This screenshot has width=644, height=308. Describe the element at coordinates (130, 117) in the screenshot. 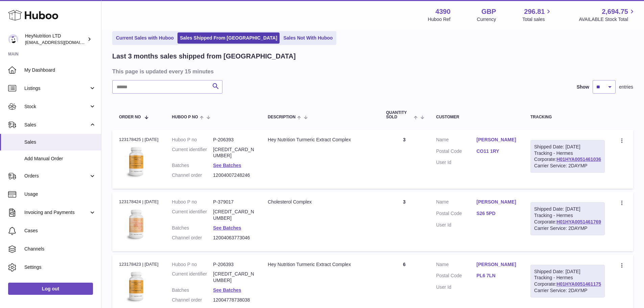

I see `span: Order No` at that location.